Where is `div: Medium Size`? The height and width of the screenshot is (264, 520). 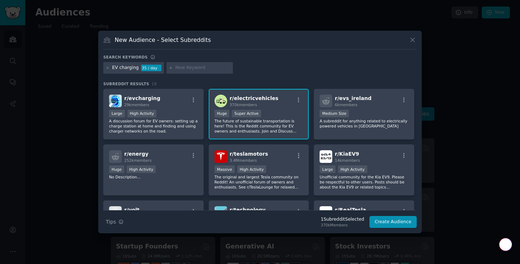
div: Medium Size is located at coordinates (334, 113).